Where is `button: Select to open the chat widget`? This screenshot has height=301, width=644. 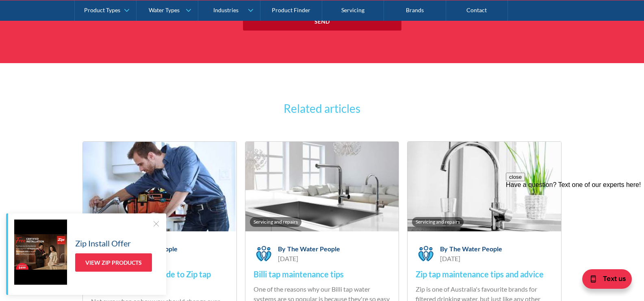
button: Select to open the chat widget is located at coordinates (44, 19).